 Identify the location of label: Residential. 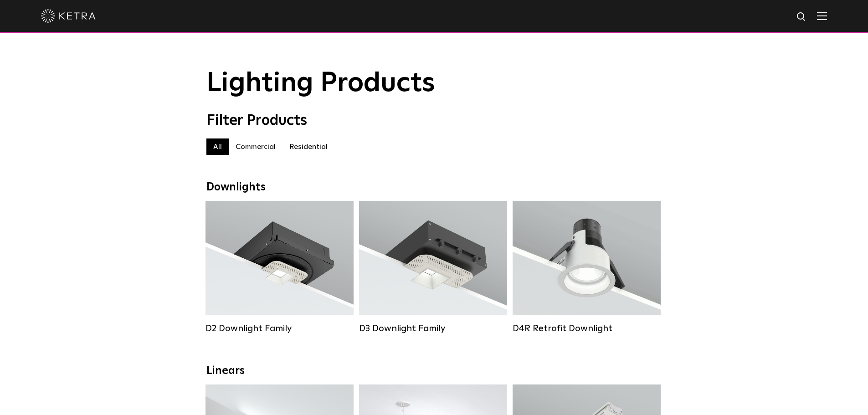
(309, 146).